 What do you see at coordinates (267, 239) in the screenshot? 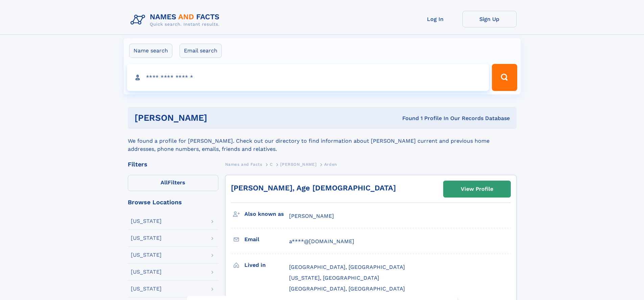
I see `h3: Email` at bounding box center [267, 239].